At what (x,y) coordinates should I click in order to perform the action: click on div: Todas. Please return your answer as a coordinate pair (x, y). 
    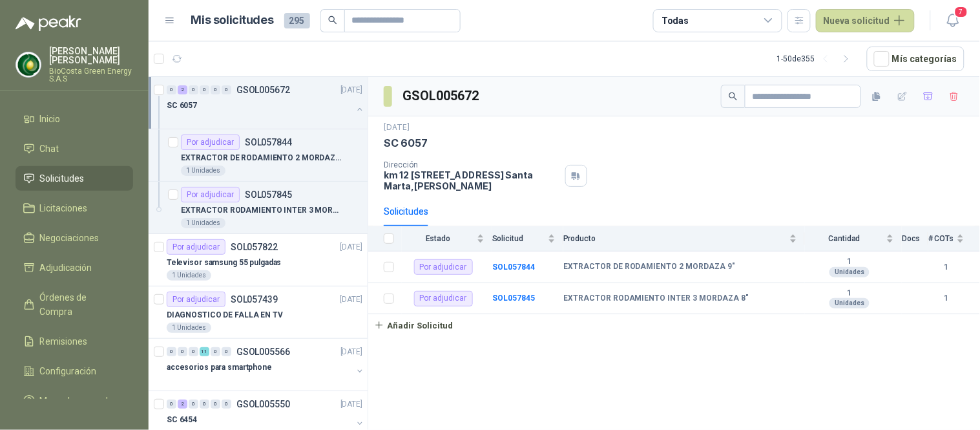
    Looking at the image, I should click on (676, 20).